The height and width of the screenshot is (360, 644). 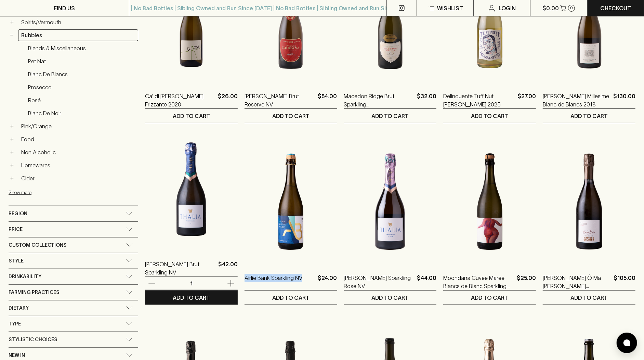 I want to click on p: Checkout, so click(x=616, y=8).